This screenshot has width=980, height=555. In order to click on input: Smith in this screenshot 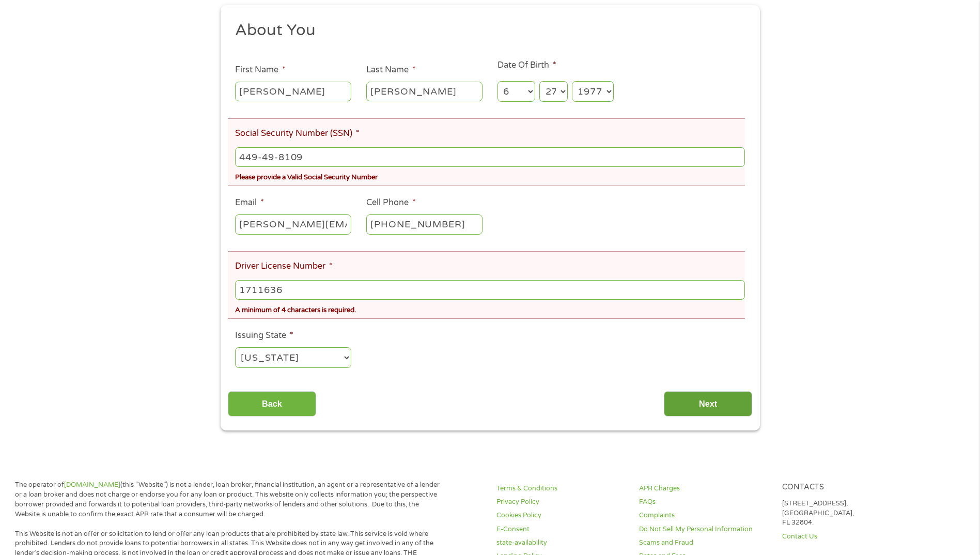, I will do `click(424, 91)`.